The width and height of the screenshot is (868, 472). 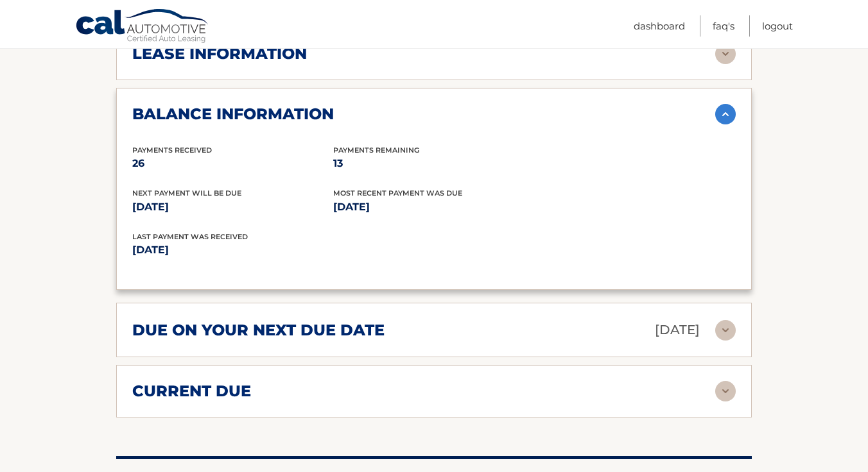 What do you see at coordinates (777, 25) in the screenshot?
I see `a: Logout` at bounding box center [777, 25].